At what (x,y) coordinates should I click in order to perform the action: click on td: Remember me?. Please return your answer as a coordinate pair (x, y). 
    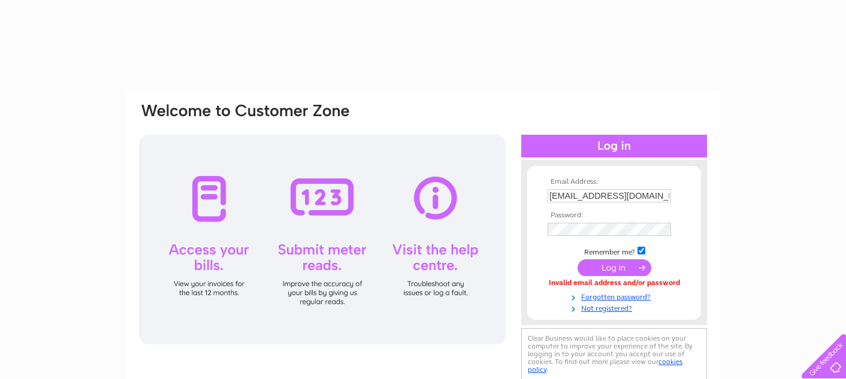
    Looking at the image, I should click on (614, 251).